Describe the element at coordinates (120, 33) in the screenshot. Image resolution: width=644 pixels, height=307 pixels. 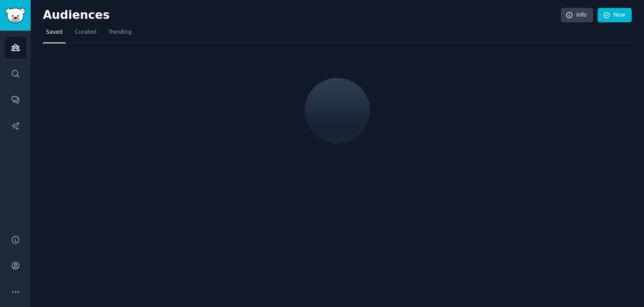
I see `span: Trending` at that location.